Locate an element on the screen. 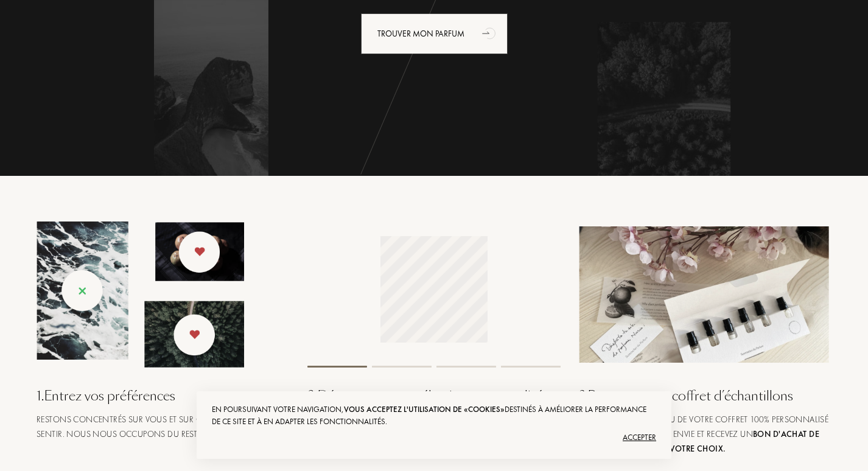  div: animation is located at coordinates (490, 33).